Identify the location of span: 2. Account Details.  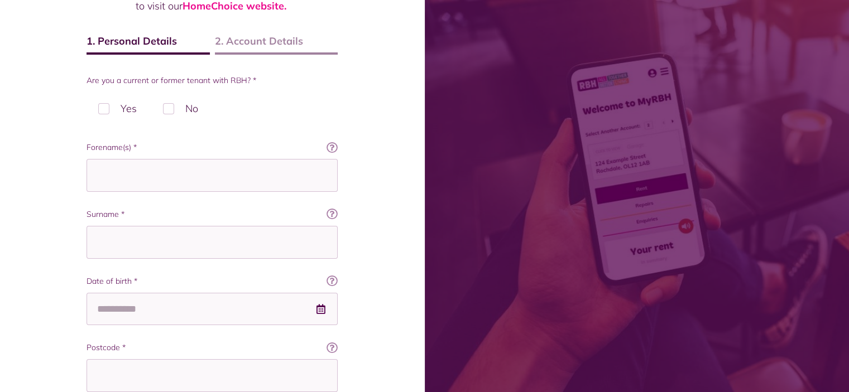
(276, 44).